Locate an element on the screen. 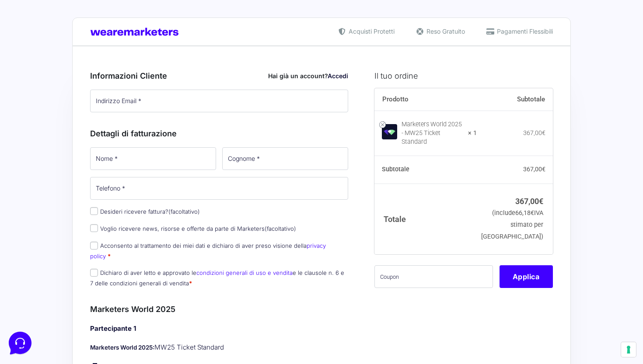 Image resolution: width=643 pixels, height=364 pixels. button: Inizia una conversazione is located at coordinates (87, 82).